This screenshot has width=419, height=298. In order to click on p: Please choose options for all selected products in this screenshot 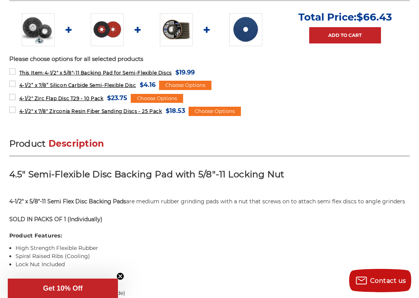, I will do `click(210, 59)`.